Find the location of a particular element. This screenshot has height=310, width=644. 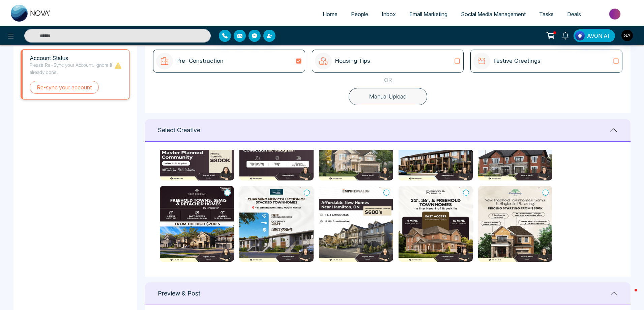

h1: Preview & Post is located at coordinates (179, 293).